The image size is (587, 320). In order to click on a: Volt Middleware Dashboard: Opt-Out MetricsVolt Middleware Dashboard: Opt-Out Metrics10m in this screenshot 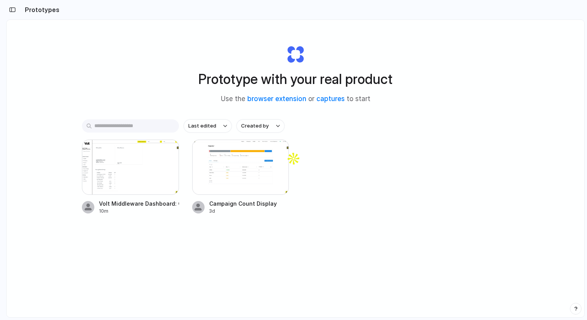, I will do `click(131, 177)`.